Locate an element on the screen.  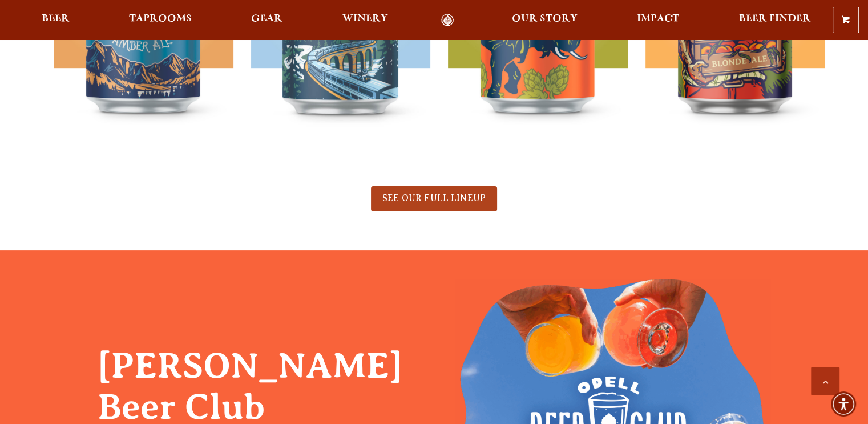
a: Odell Home is located at coordinates (447, 20).